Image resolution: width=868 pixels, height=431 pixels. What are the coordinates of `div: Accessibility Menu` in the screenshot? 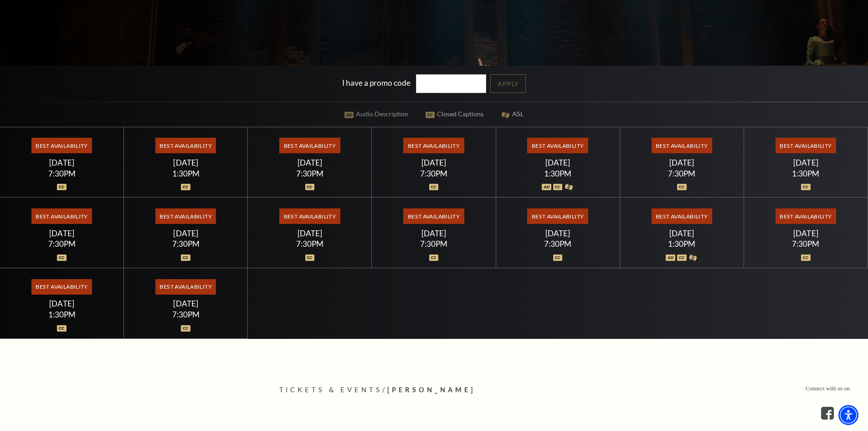 It's located at (849, 415).